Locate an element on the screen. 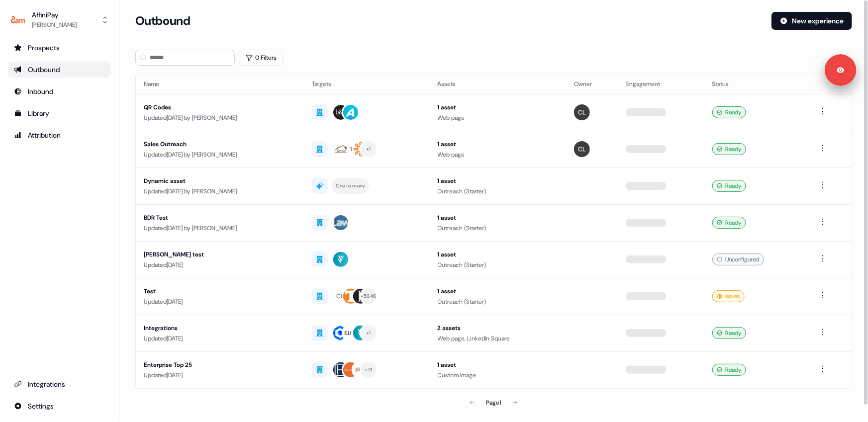 The width and height of the screenshot is (868, 422). div: FL is located at coordinates (351, 149).